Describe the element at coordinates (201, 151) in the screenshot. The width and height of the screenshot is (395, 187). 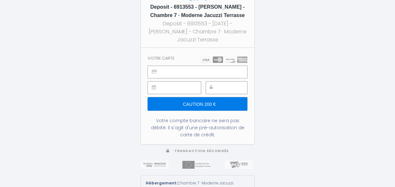
I see `span: Transaction sécurisée` at that location.